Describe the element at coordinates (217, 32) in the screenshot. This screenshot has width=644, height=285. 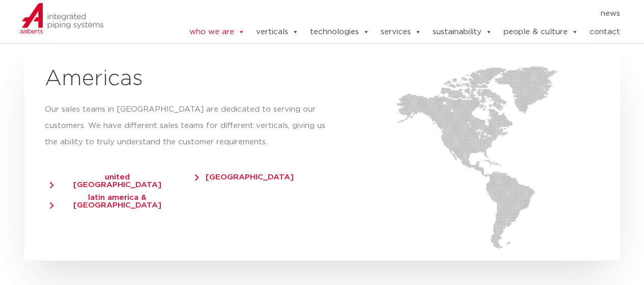
I see `a: who we are` at that location.